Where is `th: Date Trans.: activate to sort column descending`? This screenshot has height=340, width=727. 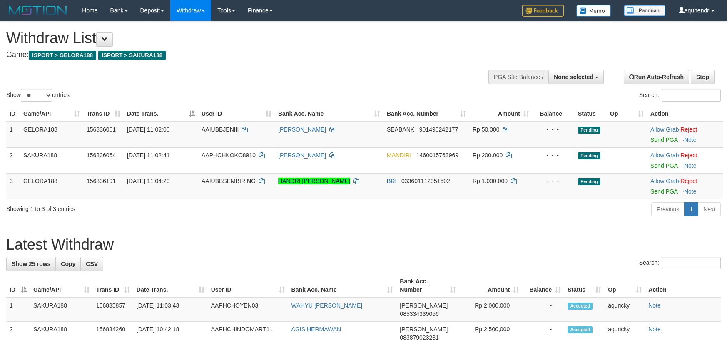
th: Date Trans.: activate to sort column descending is located at coordinates (161, 114).